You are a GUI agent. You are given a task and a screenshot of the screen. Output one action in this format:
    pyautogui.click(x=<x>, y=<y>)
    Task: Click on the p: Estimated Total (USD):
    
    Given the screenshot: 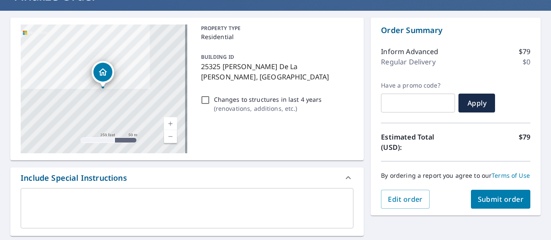 What is the action you would take?
    pyautogui.click(x=418, y=142)
    